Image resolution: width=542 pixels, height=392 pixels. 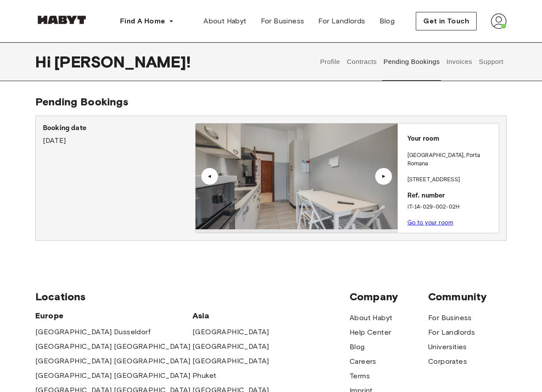 What do you see at coordinates (371, 333) in the screenshot?
I see `span: Help Center` at bounding box center [371, 333].